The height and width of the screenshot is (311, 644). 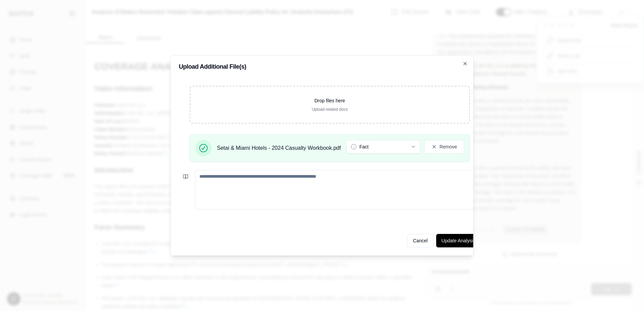 I want to click on p: Drop files here, so click(x=330, y=101).